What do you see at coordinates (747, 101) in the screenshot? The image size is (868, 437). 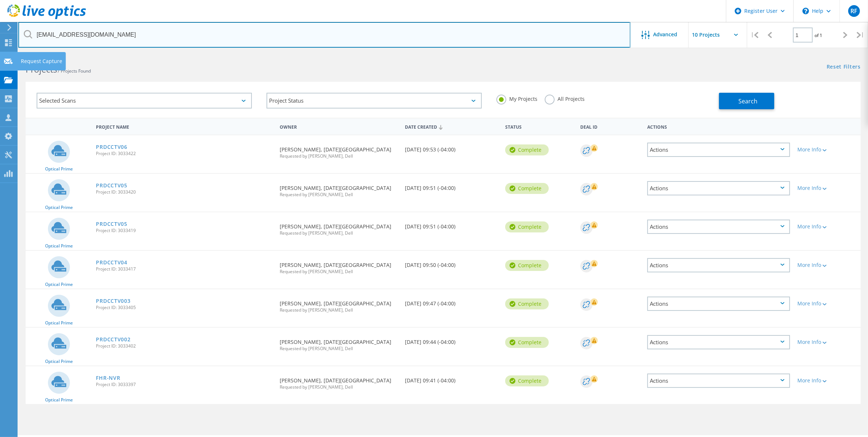 I see `button: Search` at bounding box center [747, 101].